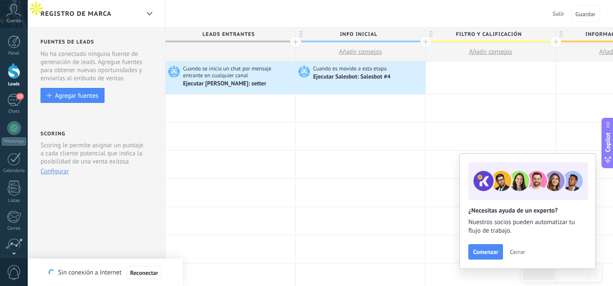  Describe the element at coordinates (14, 201) in the screenshot. I see `div: Listas` at that location.